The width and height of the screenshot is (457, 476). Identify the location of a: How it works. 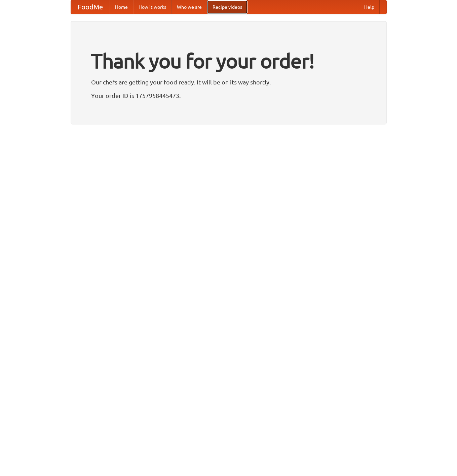
(152, 7).